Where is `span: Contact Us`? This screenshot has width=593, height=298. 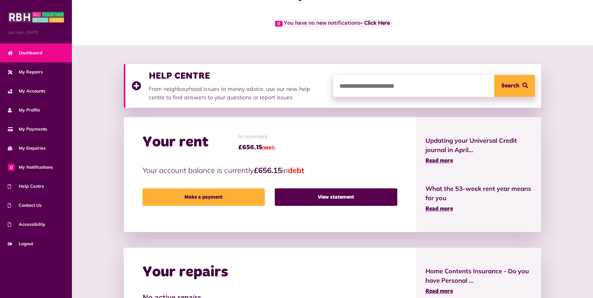
span: Contact Us is located at coordinates (25, 205).